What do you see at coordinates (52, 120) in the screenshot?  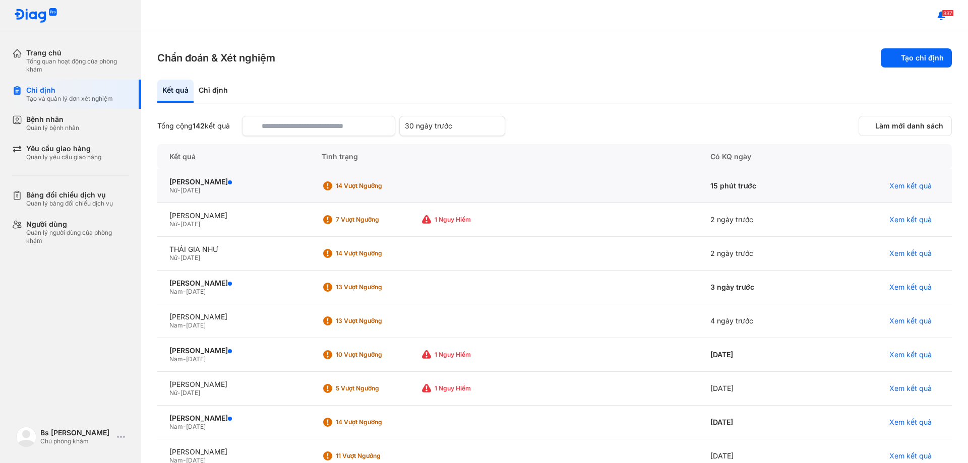 I see `div: Bệnh nhân` at bounding box center [52, 120].